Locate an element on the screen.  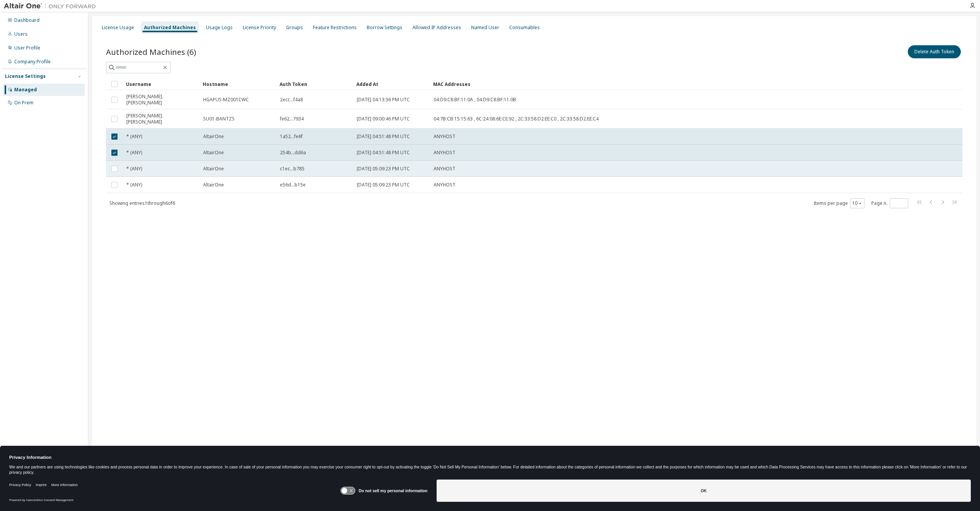
div: MAC Addresses is located at coordinates (657, 84).